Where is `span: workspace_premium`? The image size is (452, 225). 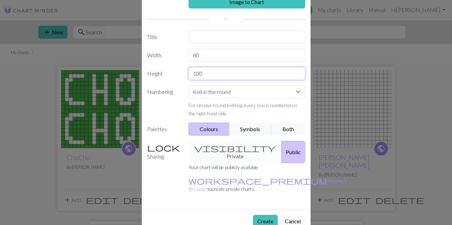 span: workspace_premium is located at coordinates (258, 181).